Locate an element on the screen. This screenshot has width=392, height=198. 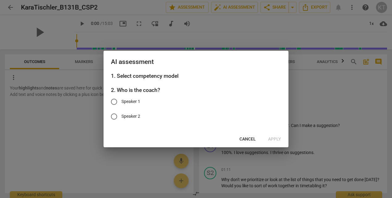
span: Speaker 1 is located at coordinates (131, 102).